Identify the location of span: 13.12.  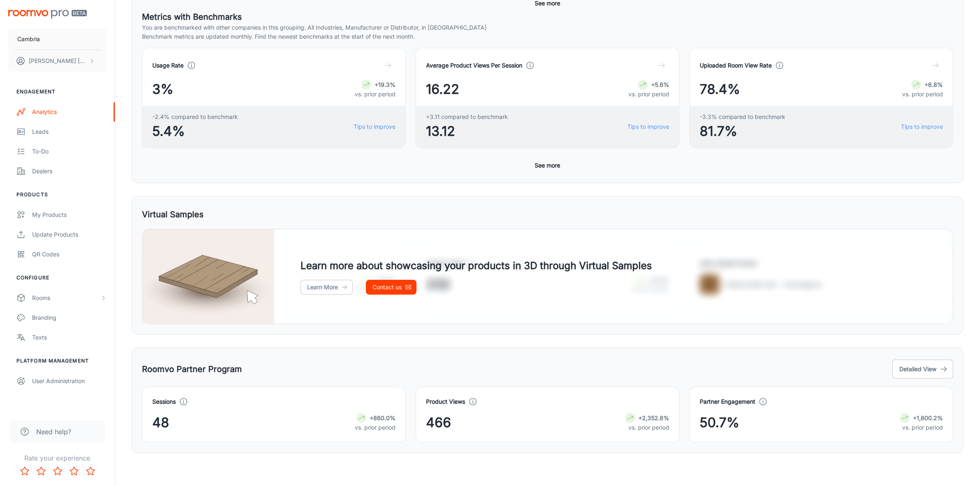
(467, 131).